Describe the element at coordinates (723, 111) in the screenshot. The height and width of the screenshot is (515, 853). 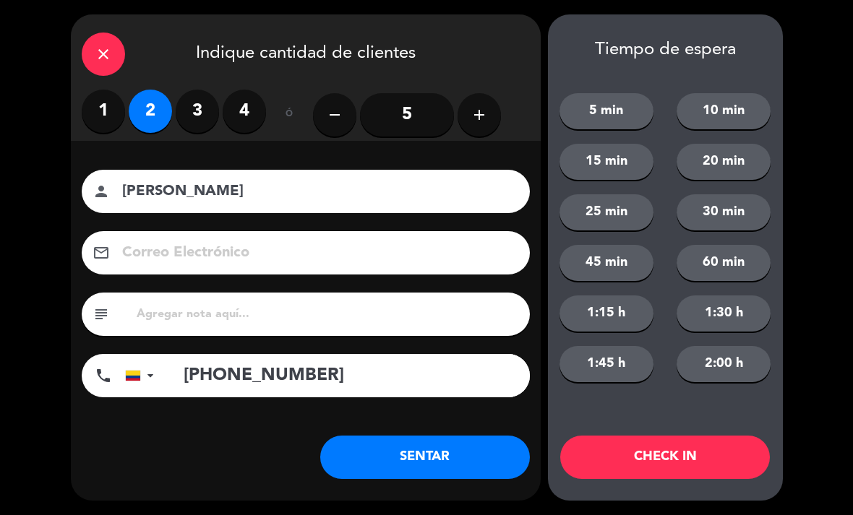
I see `button: 10 min` at that location.